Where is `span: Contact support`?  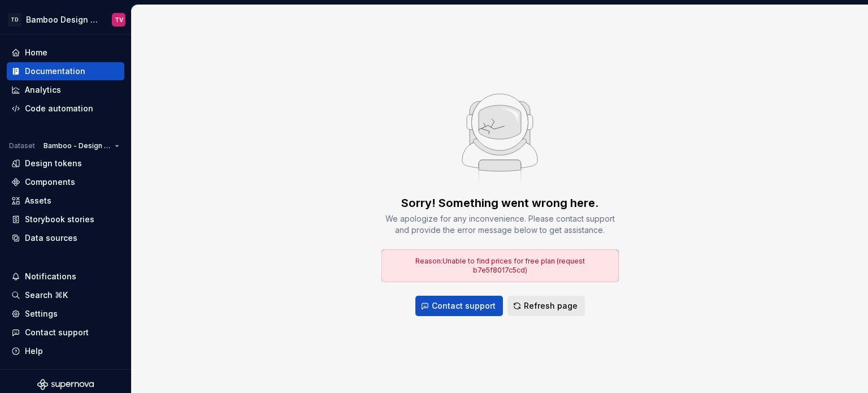
span: Contact support is located at coordinates (463, 306).